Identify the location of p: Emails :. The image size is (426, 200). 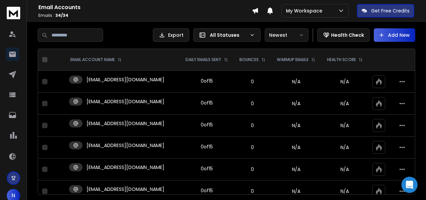
(145, 15).